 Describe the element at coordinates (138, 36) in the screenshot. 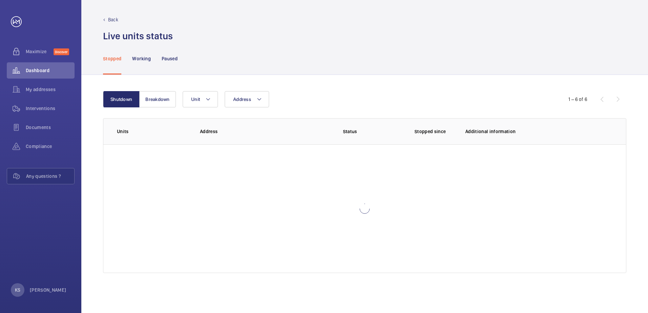

I see `h1: Live units status` at that location.